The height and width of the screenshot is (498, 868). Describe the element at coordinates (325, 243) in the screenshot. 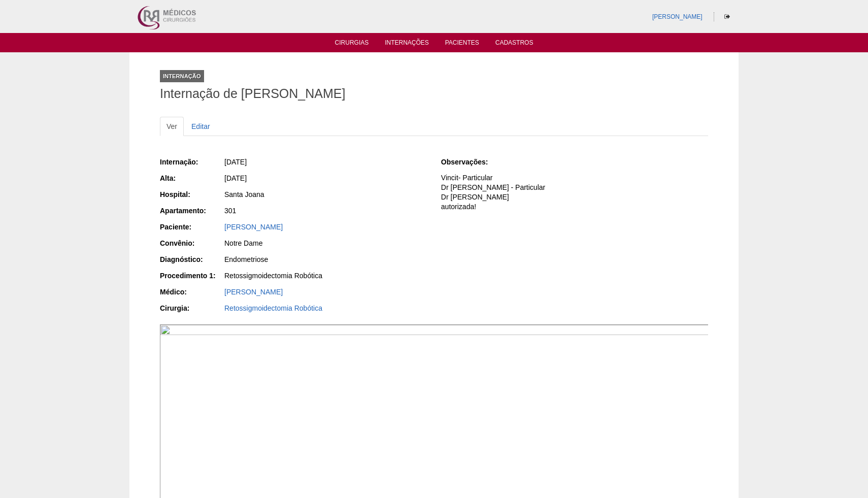

I see `div: Notre Dame` at that location.